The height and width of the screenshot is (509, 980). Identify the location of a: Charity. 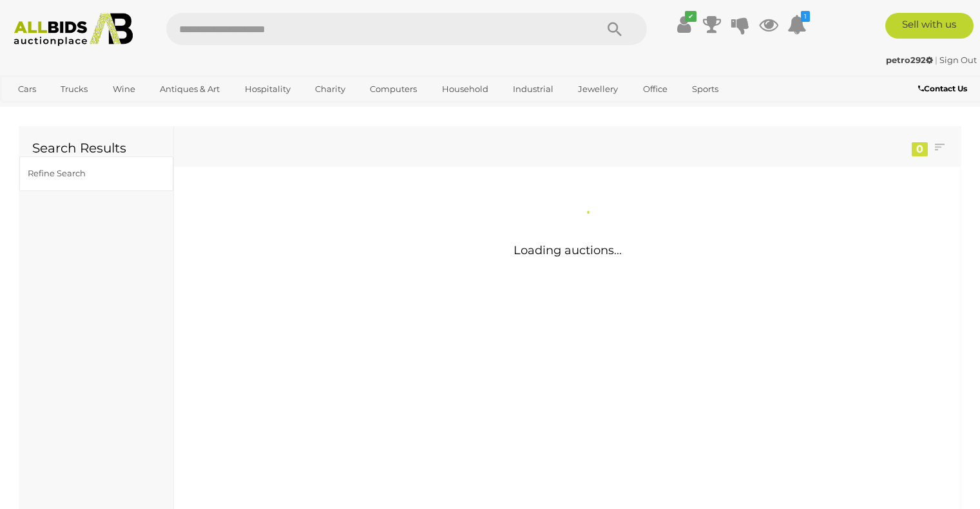
(330, 89).